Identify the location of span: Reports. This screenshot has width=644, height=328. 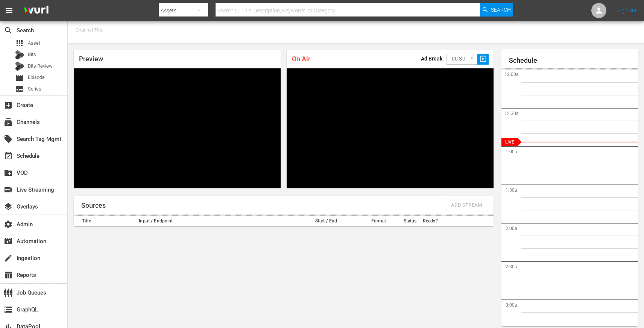
(9, 275).